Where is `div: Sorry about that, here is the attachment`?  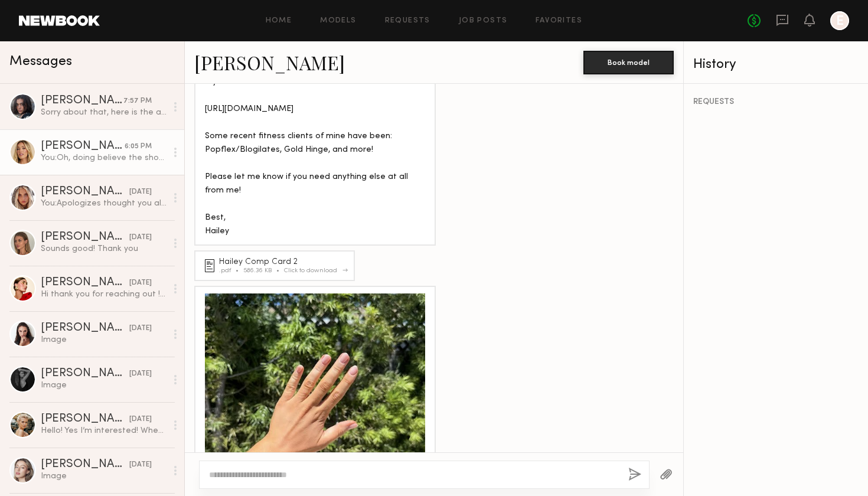
div: Sorry about that, here is the attachment is located at coordinates (103, 112).